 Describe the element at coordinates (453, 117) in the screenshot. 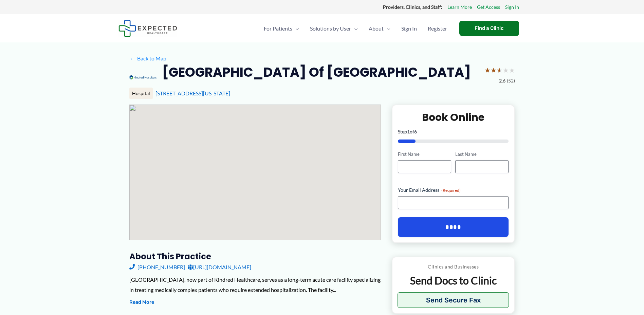

I see `h2: Book Online` at that location.